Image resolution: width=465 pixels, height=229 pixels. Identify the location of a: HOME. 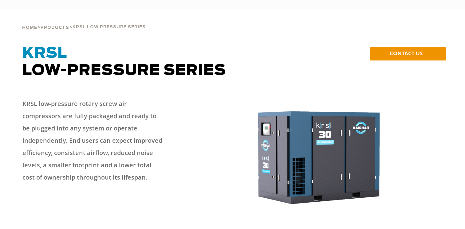
(30, 27).